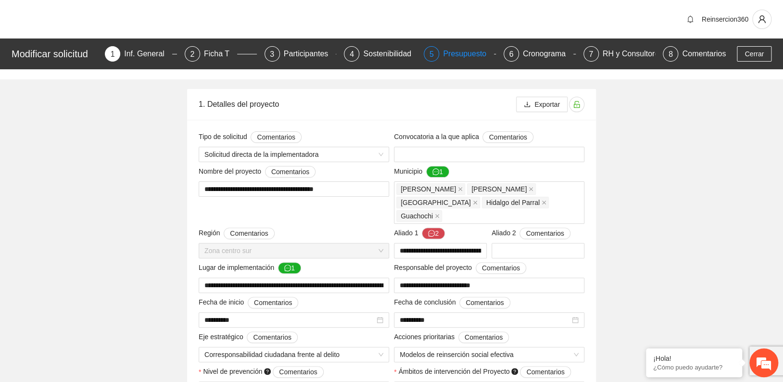  What do you see at coordinates (469, 54) in the screenshot?
I see `div: Presupuesto` at bounding box center [469, 54].